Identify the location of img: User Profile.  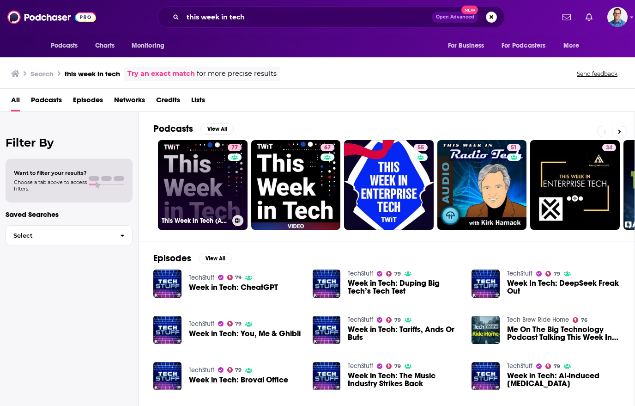
(618, 17).